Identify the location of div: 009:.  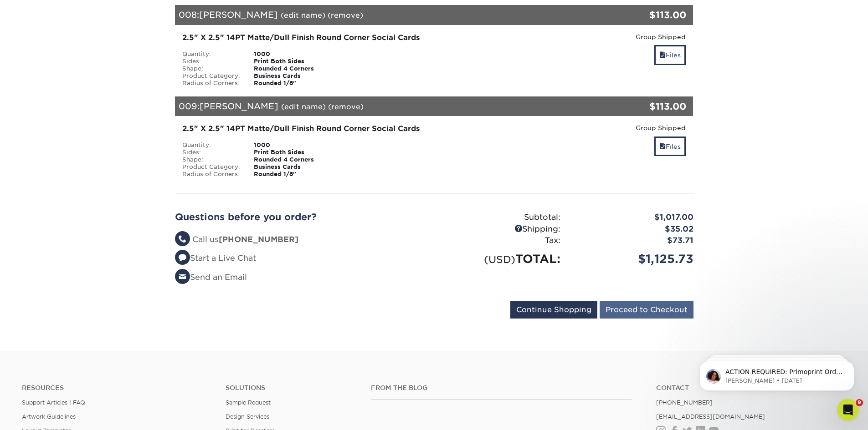
(391, 107).